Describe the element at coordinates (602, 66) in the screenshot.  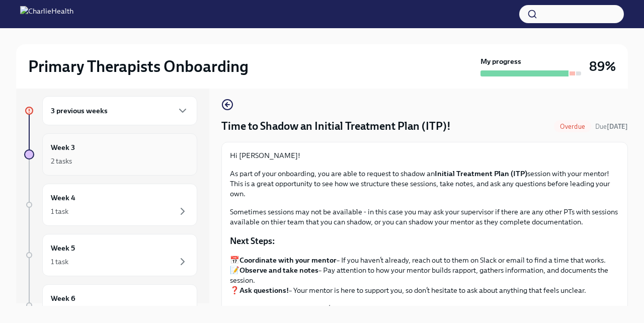
I see `h3: 89%` at that location.